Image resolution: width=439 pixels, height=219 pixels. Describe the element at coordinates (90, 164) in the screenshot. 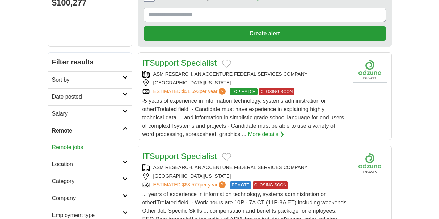

I see `a: Location` at that location.